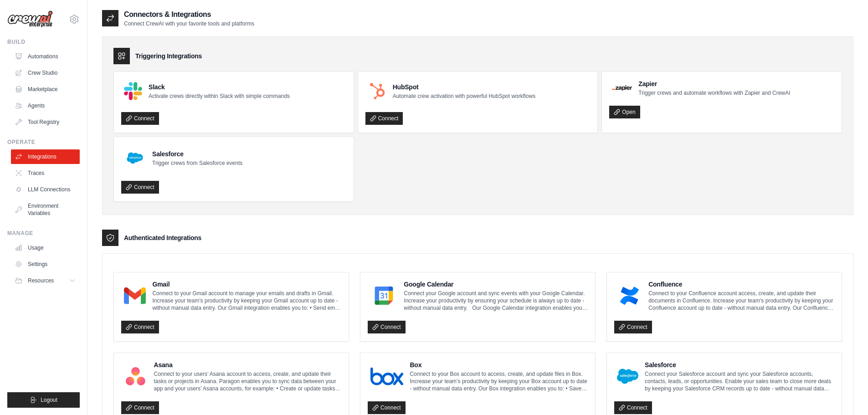  I want to click on img: HubSpot Logo, so click(377, 91).